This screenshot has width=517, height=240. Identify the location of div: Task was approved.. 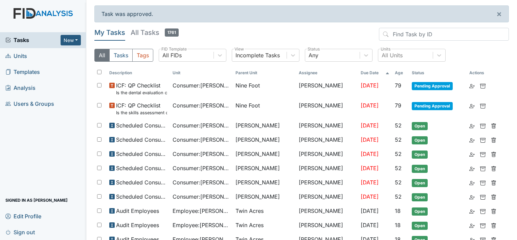
(302, 14).